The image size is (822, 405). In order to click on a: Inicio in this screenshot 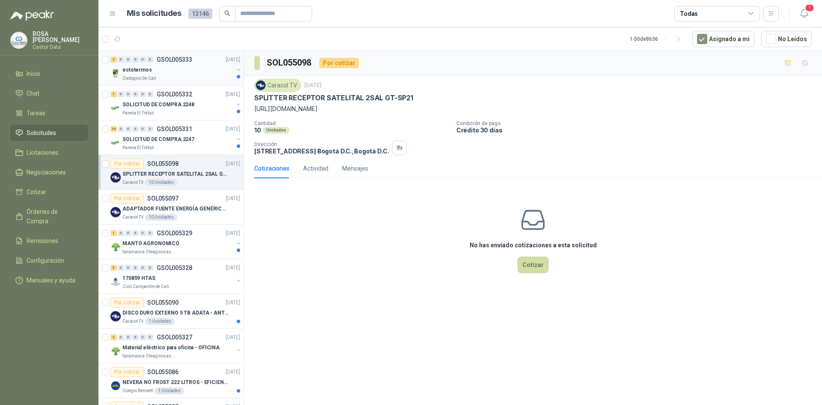, I will do `click(49, 74)`.